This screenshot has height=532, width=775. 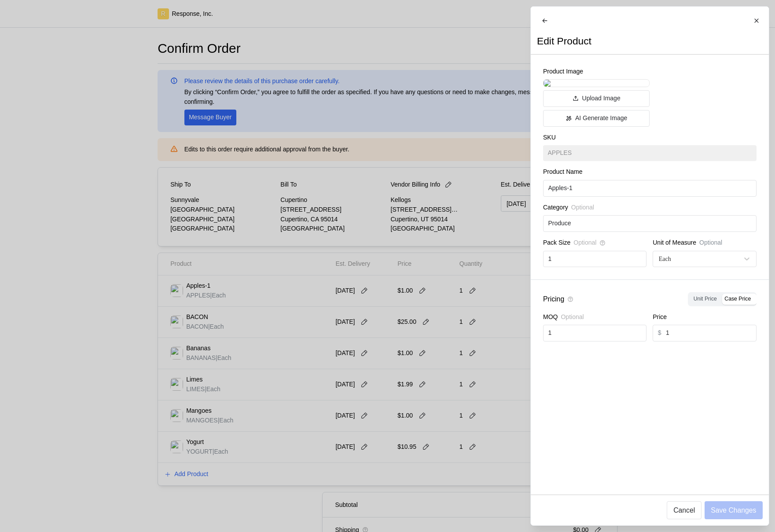 I want to click on p: Product Image, so click(x=597, y=72).